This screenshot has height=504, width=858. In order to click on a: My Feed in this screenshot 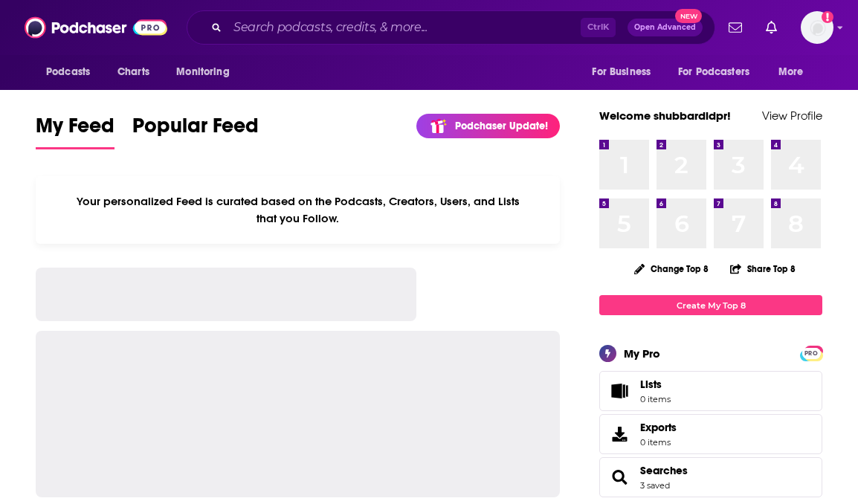, I will do `click(75, 131)`.